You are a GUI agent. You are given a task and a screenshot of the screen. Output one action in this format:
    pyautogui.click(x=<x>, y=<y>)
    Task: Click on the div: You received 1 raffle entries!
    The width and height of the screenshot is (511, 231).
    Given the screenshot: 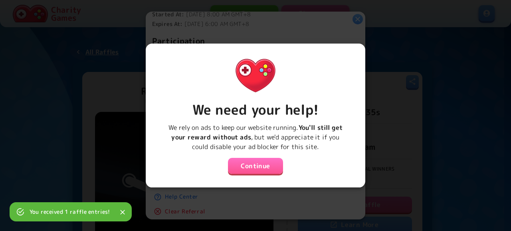 What is the action you would take?
    pyautogui.click(x=70, y=212)
    